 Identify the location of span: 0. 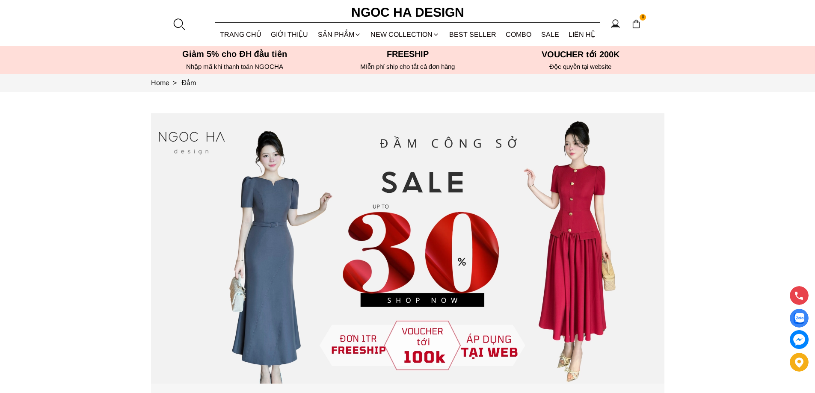
(643, 18).